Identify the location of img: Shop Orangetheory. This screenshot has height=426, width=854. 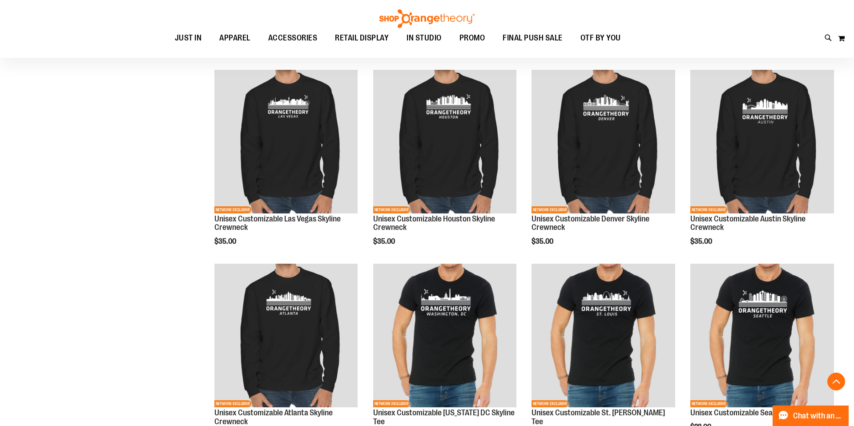
(427, 19).